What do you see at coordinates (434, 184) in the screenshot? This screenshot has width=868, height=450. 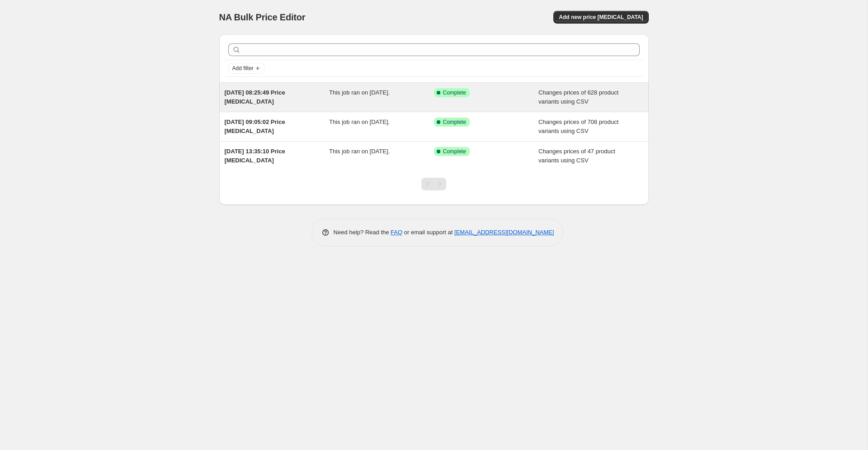 I see `nav: Pagination` at bounding box center [434, 184].